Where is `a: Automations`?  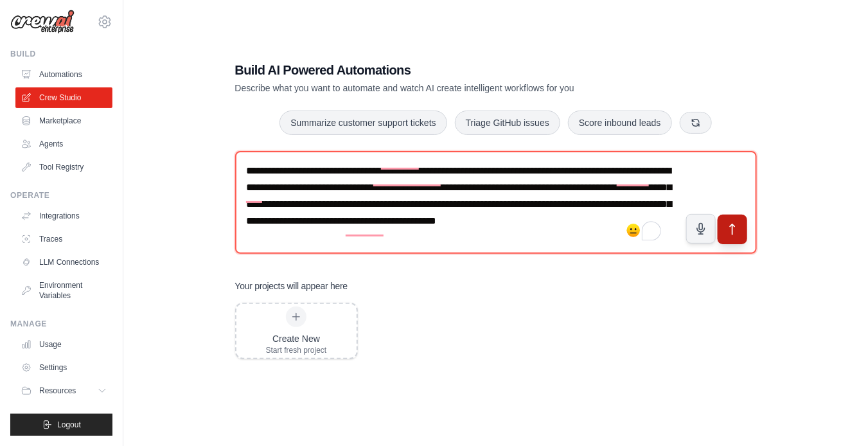 a: Automations is located at coordinates (63, 75).